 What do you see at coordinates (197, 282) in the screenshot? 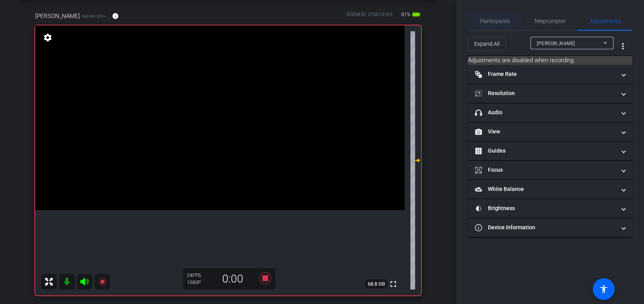
I see `div: 1080P` at bounding box center [197, 282].